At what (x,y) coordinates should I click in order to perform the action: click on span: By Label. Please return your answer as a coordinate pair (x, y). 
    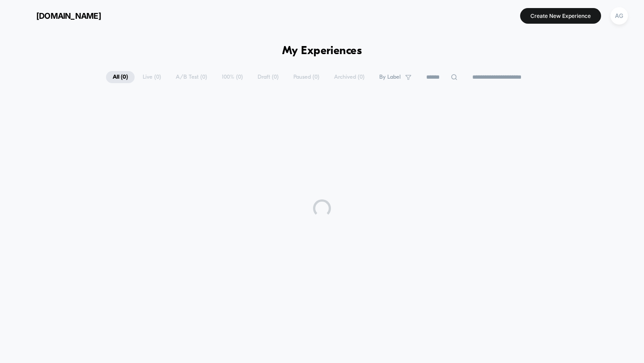
    Looking at the image, I should click on (390, 77).